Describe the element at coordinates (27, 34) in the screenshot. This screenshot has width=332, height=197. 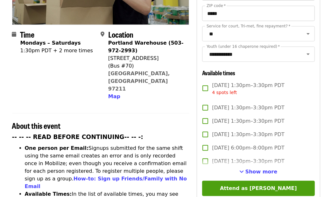
I see `span: Time` at that location.